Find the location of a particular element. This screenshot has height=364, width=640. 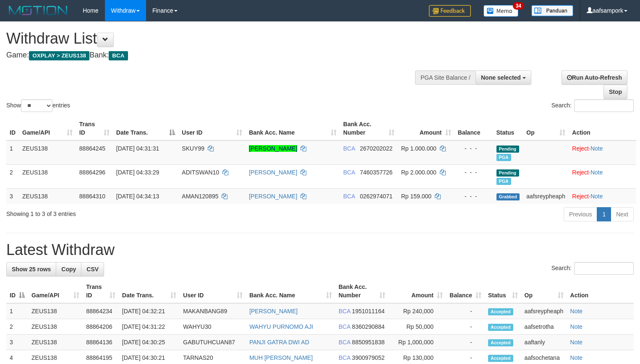

span: 88864310 is located at coordinates (92, 196).